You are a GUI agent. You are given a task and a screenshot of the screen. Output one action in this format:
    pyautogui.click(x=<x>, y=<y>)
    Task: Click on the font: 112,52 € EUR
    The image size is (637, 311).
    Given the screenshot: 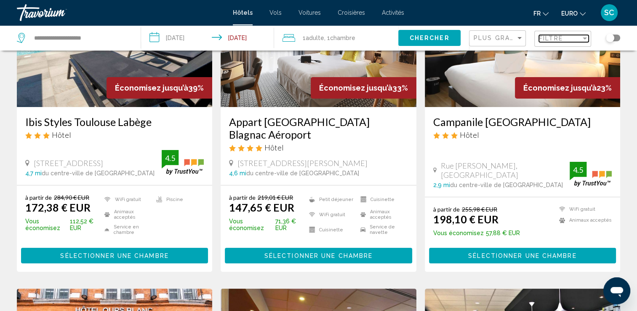 What is the action you would take?
    pyautogui.click(x=85, y=224)
    